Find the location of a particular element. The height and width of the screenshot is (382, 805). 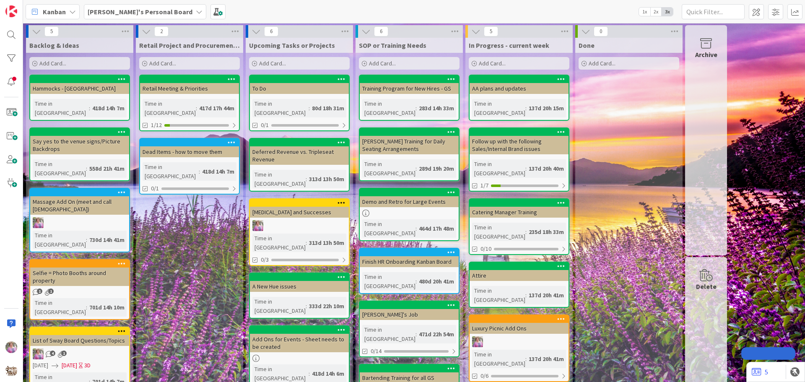

div: Delete is located at coordinates (706, 286).